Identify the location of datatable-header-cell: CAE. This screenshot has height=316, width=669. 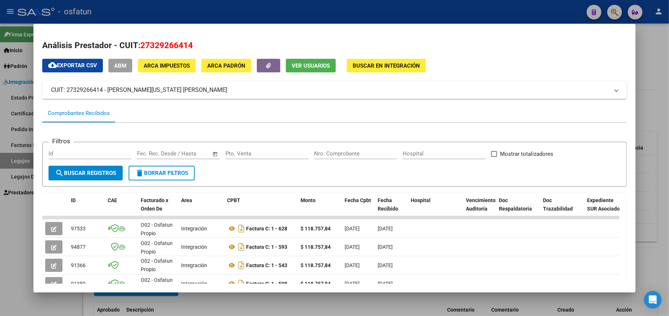
(121, 209).